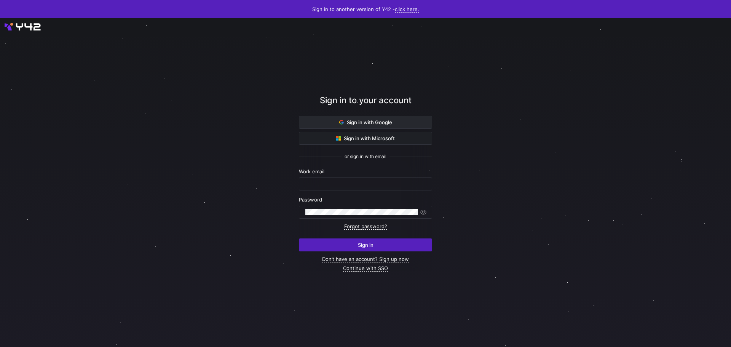  I want to click on span: Sign in with Microsoft, so click(366, 138).